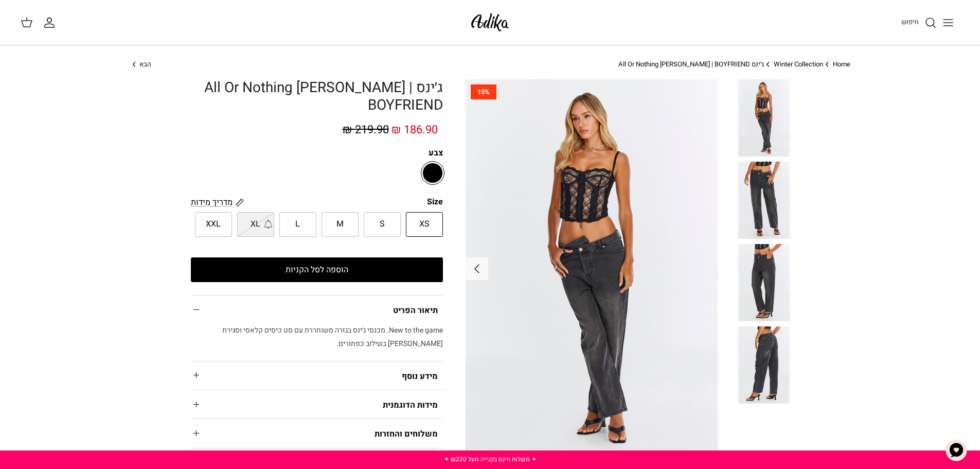 Image resolution: width=980 pixels, height=469 pixels. What do you see at coordinates (317, 432) in the screenshot?
I see `summary: משלוחים והחזרות` at bounding box center [317, 432].